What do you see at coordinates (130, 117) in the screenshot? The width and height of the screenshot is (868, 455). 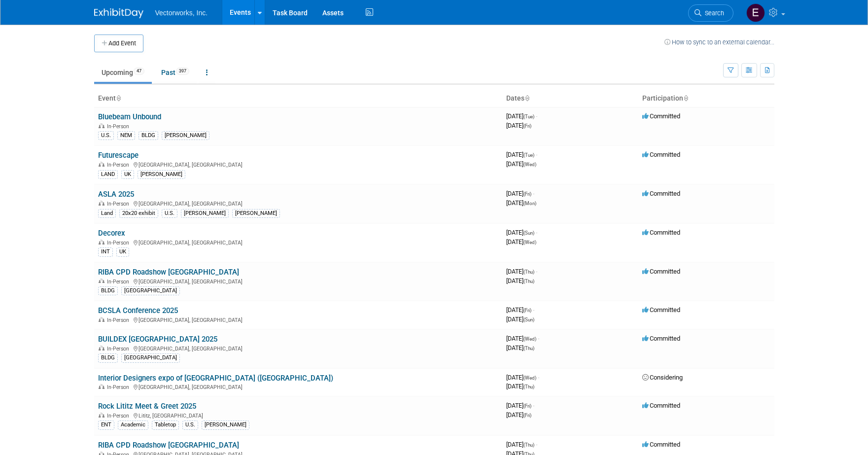 I see `a: Bluebeam Unbound` at bounding box center [130, 117].